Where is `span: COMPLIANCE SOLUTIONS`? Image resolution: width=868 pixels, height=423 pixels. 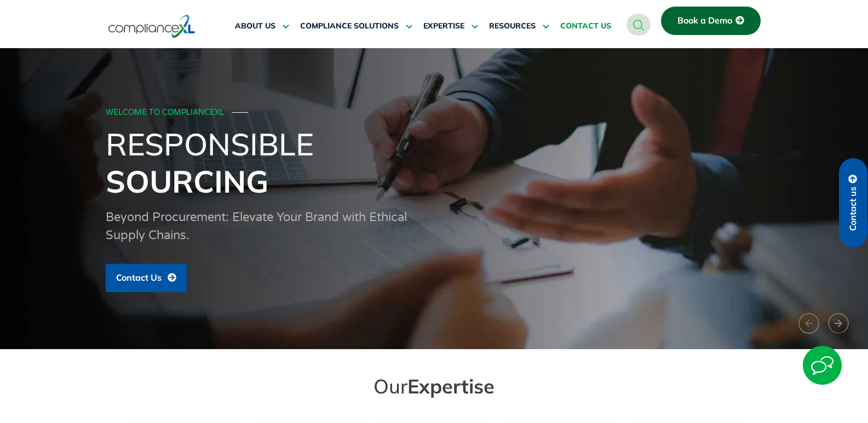 span: COMPLIANCE SOLUTIONS is located at coordinates (349, 27).